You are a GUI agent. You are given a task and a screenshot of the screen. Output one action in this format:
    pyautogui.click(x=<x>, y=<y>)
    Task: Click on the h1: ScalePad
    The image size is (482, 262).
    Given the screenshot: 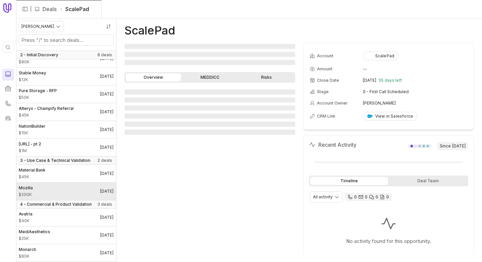 What is the action you would take?
    pyautogui.click(x=150, y=30)
    